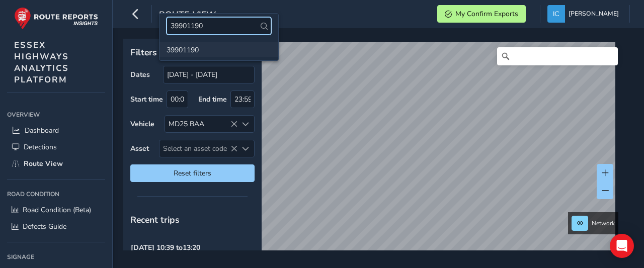 The height and width of the screenshot is (268, 644). What do you see at coordinates (55, 257) in the screenshot?
I see `div: Signage` at bounding box center [55, 257].